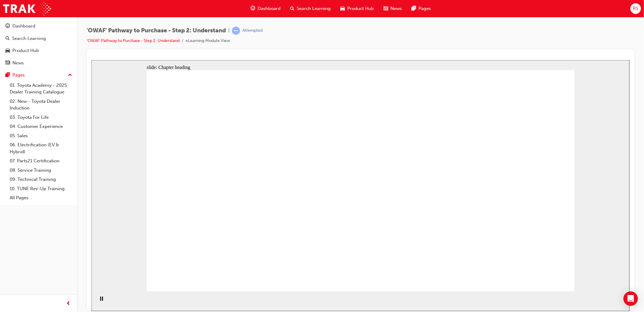 Image resolution: width=644 pixels, height=312 pixels. What do you see at coordinates (269, 9) in the screenshot?
I see `span: Dashboard` at bounding box center [269, 9].